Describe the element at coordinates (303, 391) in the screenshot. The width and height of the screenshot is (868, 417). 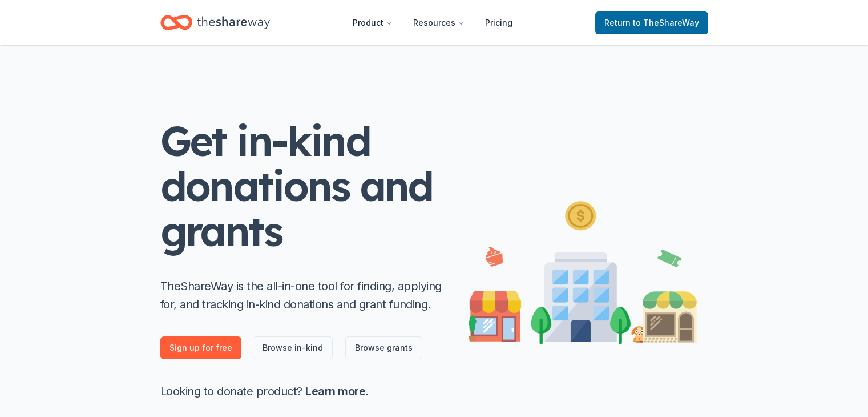
I see `p: Looking to donate product? .` at that location.